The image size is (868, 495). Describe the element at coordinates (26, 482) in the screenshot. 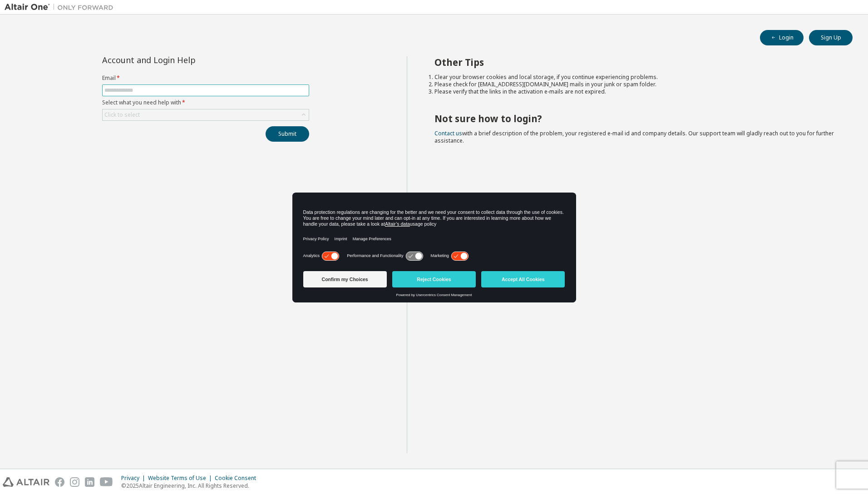

I see `img: altair_logo.svg` at that location.